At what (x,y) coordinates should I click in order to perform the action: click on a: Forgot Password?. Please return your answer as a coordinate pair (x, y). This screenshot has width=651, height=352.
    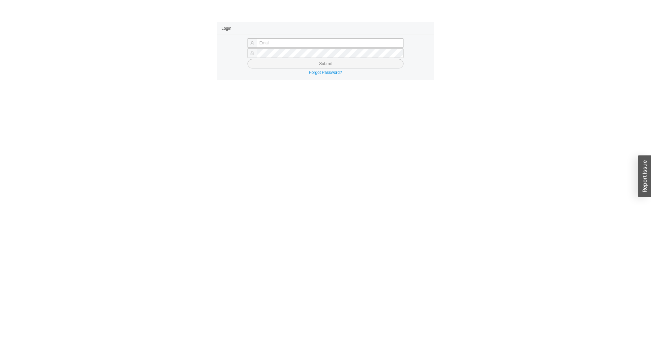
    Looking at the image, I should click on (325, 73).